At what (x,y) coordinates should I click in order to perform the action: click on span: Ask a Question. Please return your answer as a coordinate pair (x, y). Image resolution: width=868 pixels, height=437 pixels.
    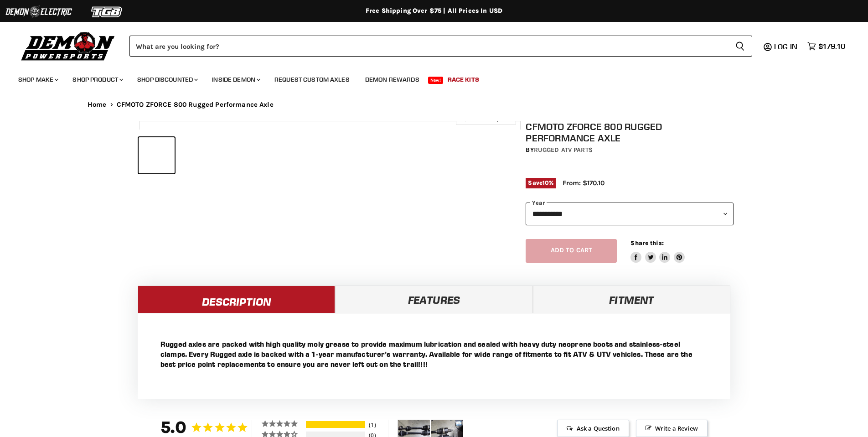
    Looking at the image, I should click on (593, 428).